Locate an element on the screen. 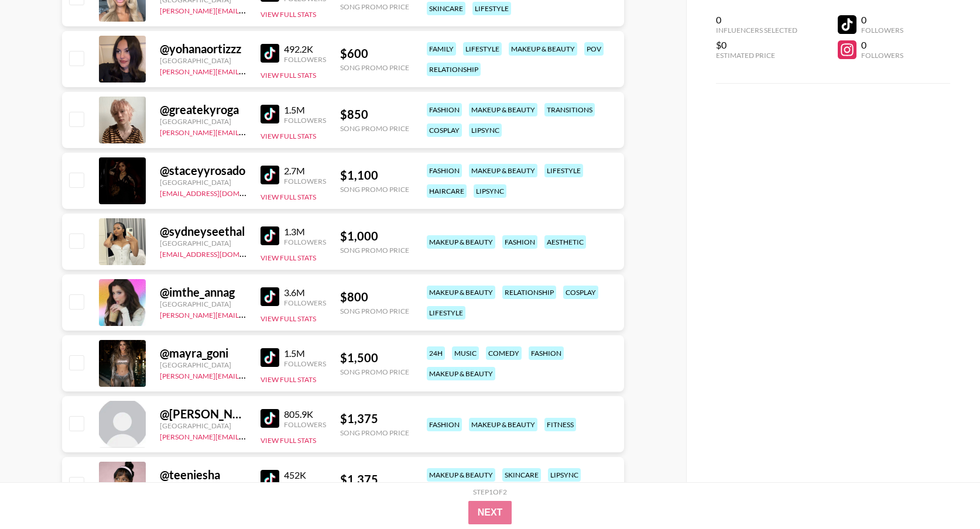  div: Influencers Selected is located at coordinates (756, 30).